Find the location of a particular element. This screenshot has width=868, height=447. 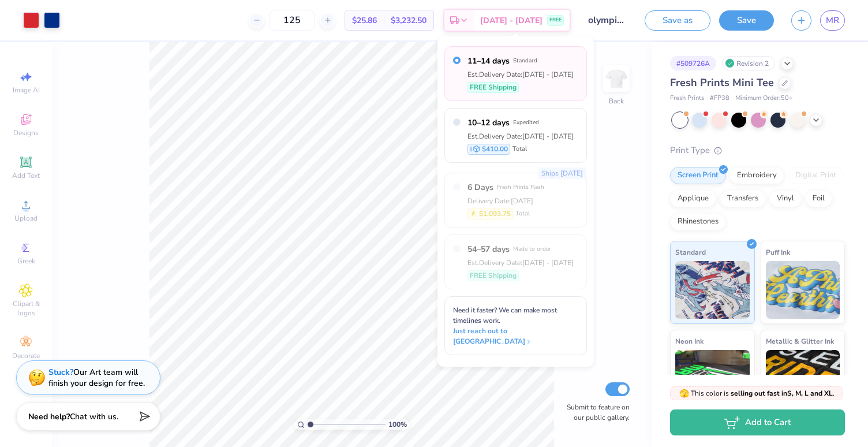

span: Metallic & Glitter Ink is located at coordinates (800, 341).